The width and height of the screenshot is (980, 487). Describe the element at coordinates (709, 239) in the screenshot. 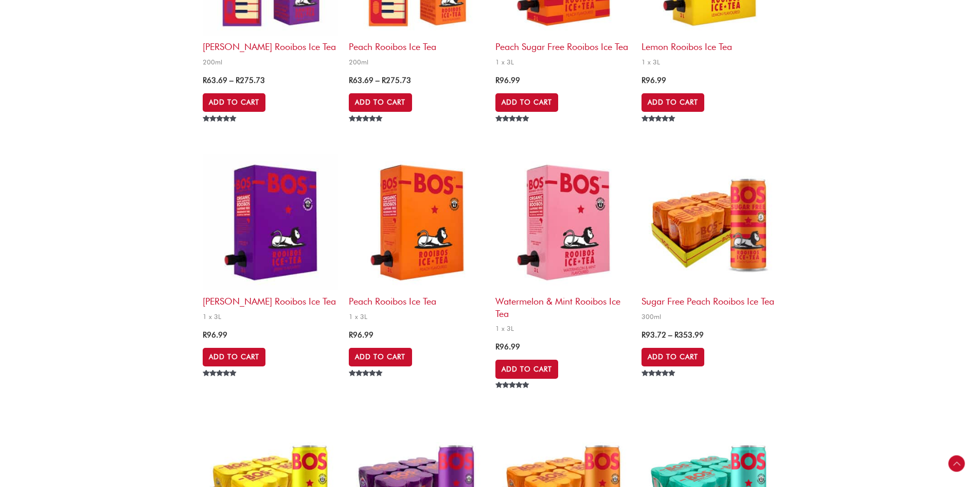

I see `a: Sugar Free Peach Rooibos Ice Tea300ml` at that location.